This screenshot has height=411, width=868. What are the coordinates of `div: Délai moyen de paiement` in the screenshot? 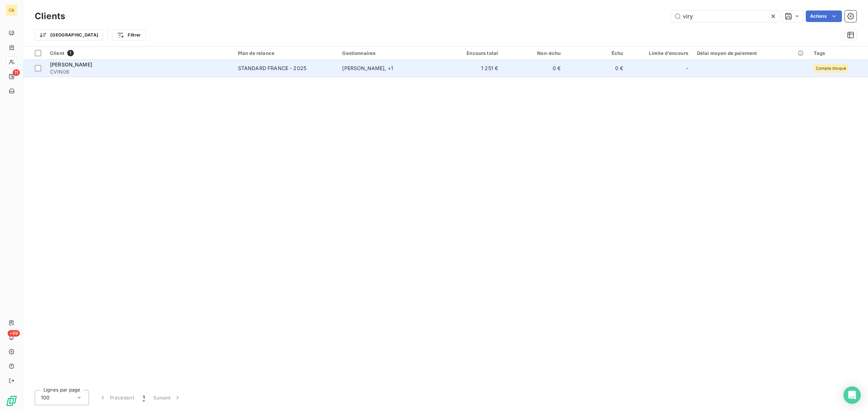 It's located at (750, 53).